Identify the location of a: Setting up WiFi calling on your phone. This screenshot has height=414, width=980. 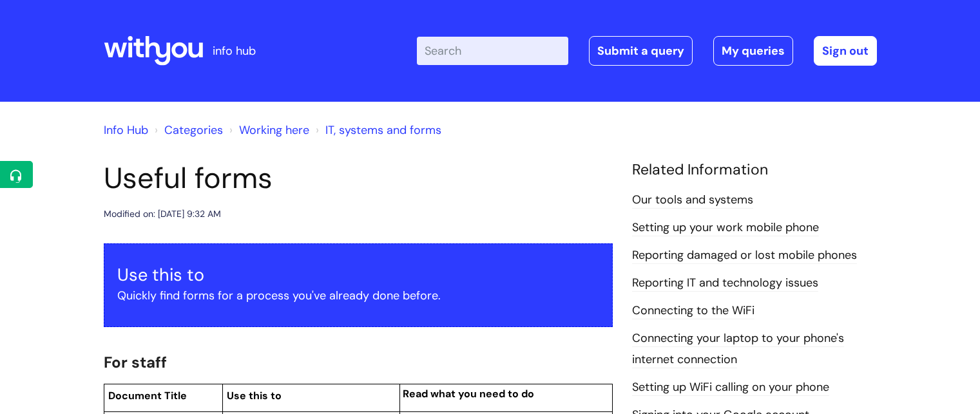
(731, 387).